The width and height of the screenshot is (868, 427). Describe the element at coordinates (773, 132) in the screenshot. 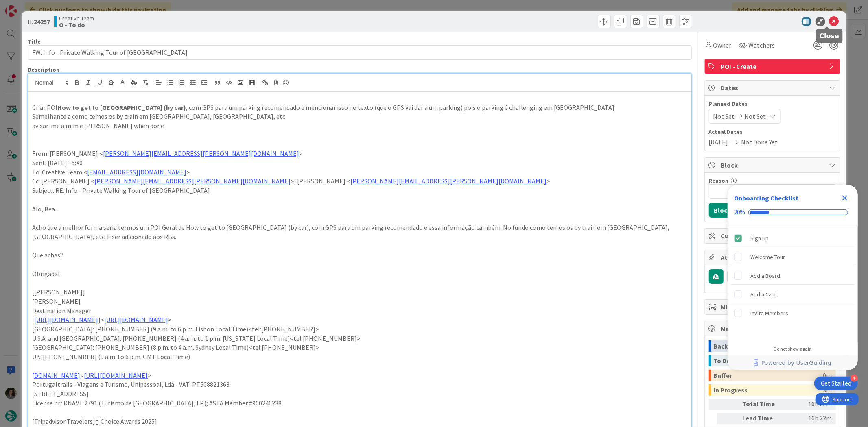

I see `span: Actual Dates` at that location.